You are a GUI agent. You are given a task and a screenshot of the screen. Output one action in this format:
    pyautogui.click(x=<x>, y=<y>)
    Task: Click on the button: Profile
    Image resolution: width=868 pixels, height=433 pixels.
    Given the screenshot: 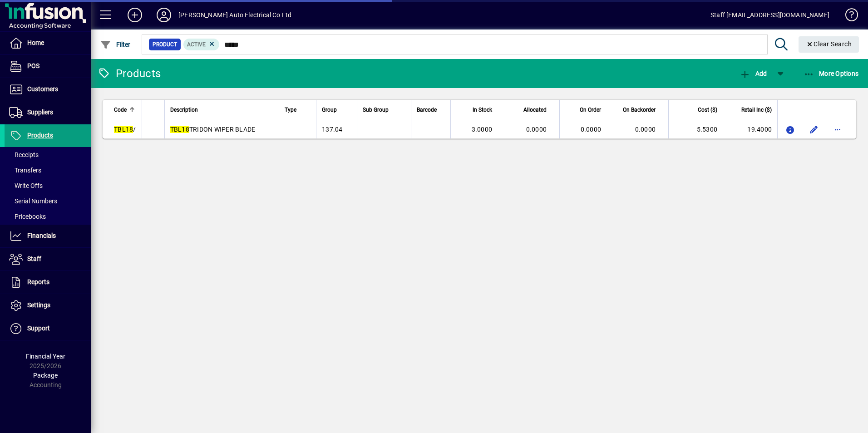 What is the action you would take?
    pyautogui.click(x=164, y=15)
    